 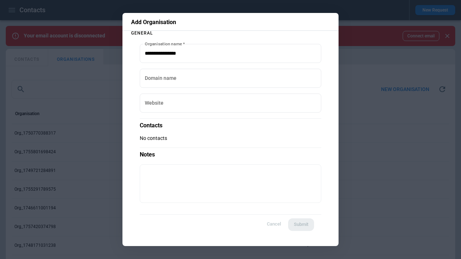 What do you see at coordinates (165, 44) in the screenshot?
I see `label: Organisation name` at bounding box center [165, 44].